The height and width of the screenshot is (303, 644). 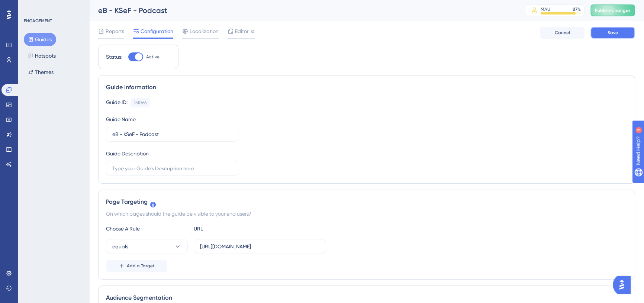 What do you see at coordinates (613, 33) in the screenshot?
I see `button: Save` at bounding box center [613, 33].